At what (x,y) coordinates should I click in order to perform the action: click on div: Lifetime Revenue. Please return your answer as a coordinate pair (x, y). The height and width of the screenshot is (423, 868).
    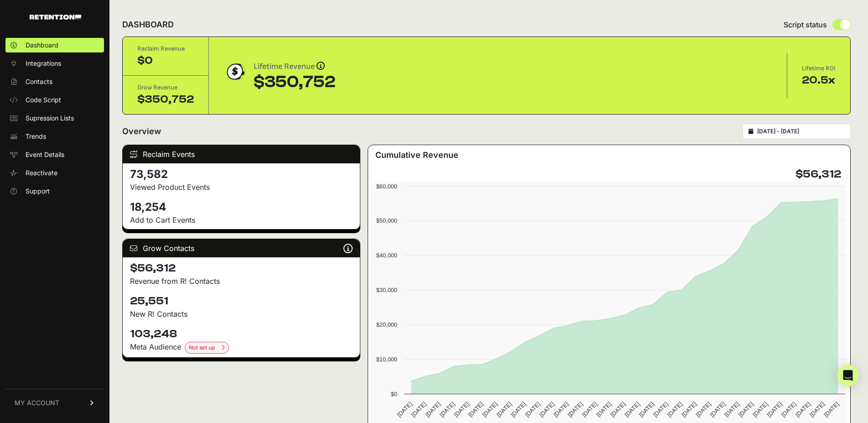
    Looking at the image, I should click on (294, 67).